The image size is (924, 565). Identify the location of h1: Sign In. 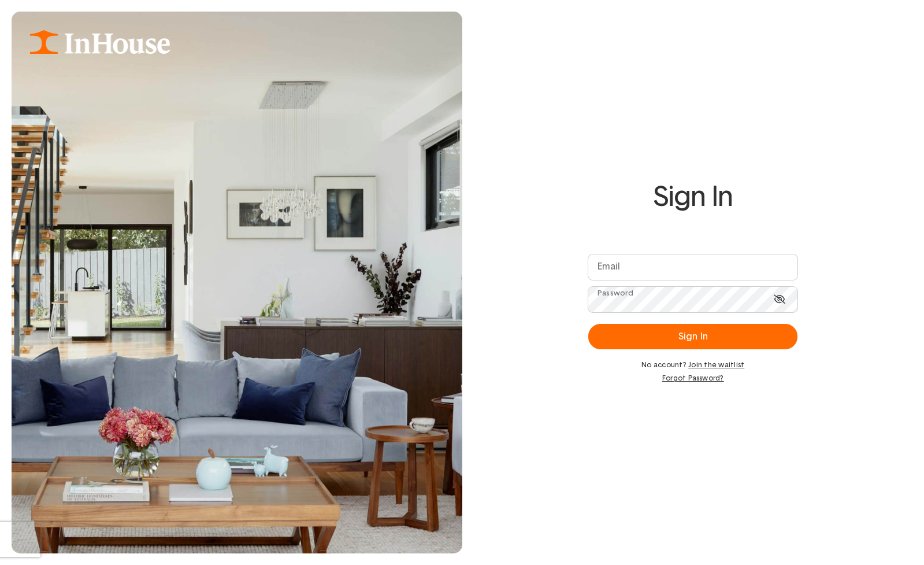
(693, 197).